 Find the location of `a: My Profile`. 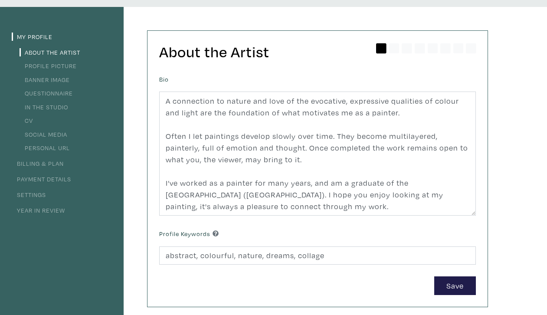

a: My Profile is located at coordinates (32, 36).